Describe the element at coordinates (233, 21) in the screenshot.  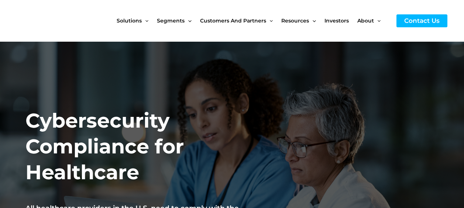
I see `span: Customers and Partners` at that location.